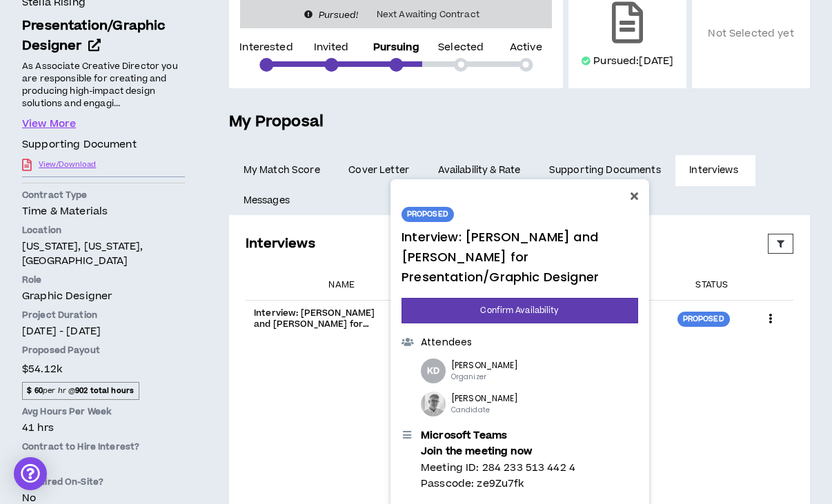 This screenshot has height=504, width=832. Describe the element at coordinates (103, 195) in the screenshot. I see `p: Contract Type` at that location.